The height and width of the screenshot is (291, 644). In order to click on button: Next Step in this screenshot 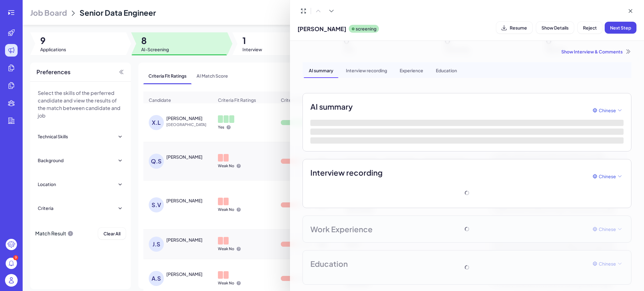, I will do `click(620, 27)`.